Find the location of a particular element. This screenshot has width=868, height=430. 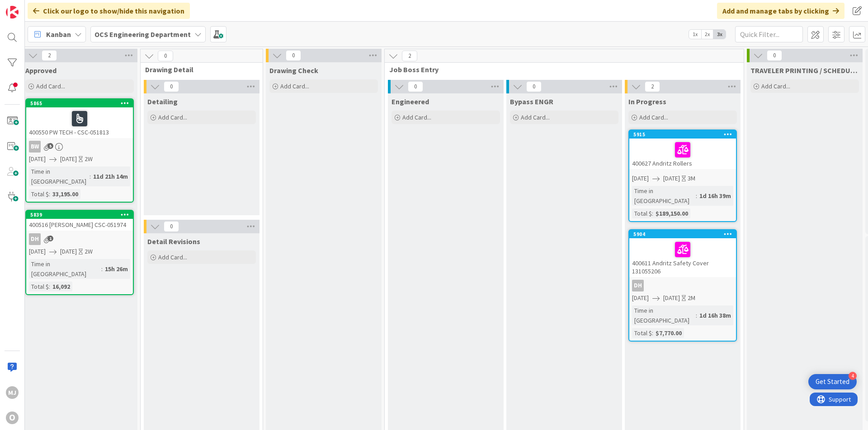

span: Kanban is located at coordinates (58, 34).